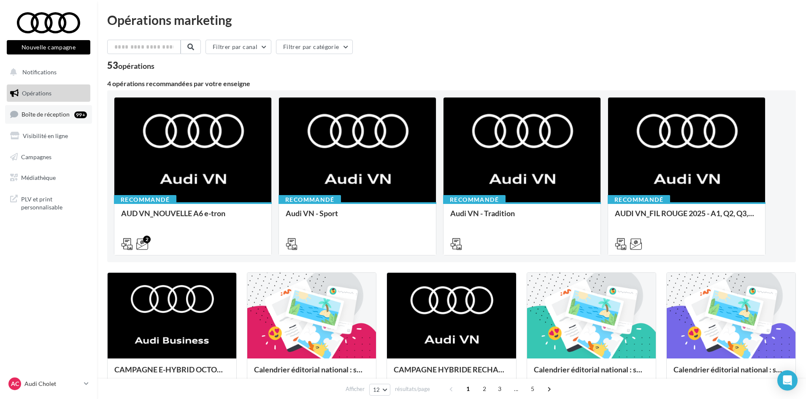 Image resolution: width=806 pixels, height=399 pixels. I want to click on div: Audi VN - Tradition, so click(522, 217).